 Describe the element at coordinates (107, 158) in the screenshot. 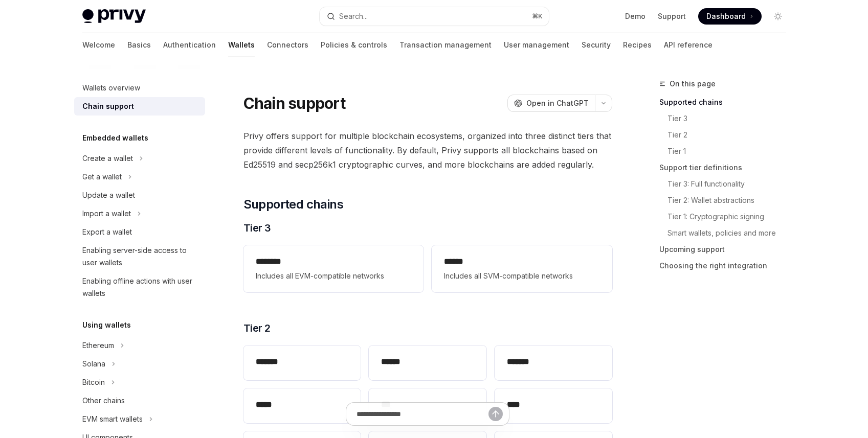

I see `div: Create a wallet` at that location.